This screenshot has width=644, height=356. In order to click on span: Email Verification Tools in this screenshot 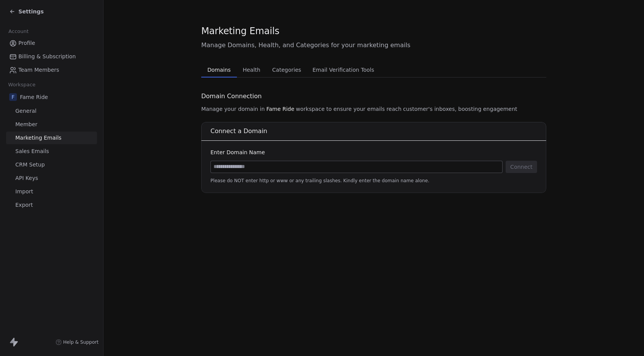, I will do `click(343, 70)`.